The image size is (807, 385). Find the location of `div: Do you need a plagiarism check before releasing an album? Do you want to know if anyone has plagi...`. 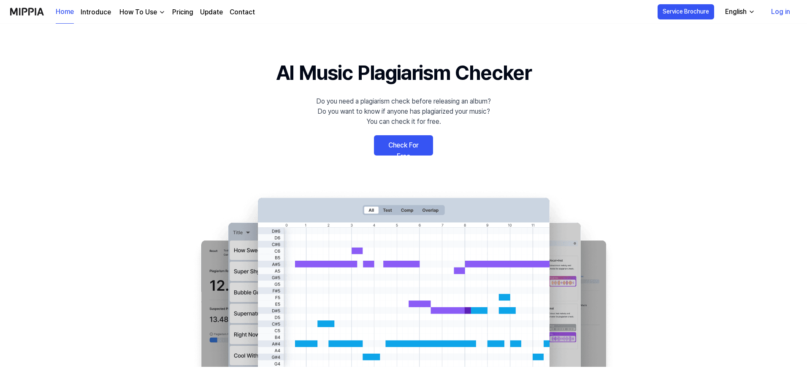

div: Do you need a plagiarism check before releasing an album? Do you want to know if anyone has plagi... is located at coordinates (404, 111).